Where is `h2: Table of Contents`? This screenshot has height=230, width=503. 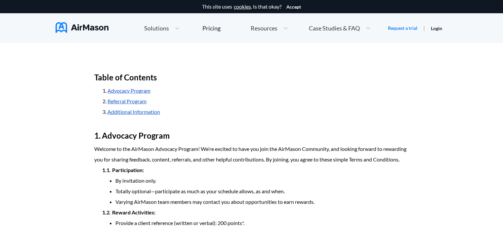
h2: Table of Contents is located at coordinates (252, 77).